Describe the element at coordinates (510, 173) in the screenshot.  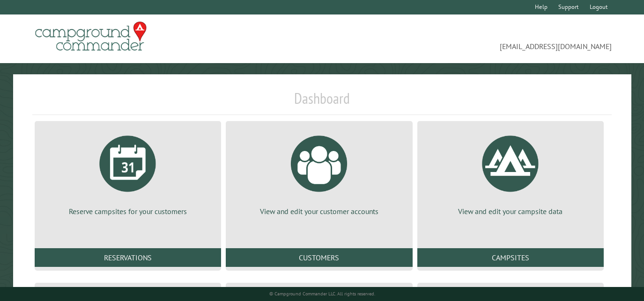
I see `a: View and edit your campsite data` at that location.